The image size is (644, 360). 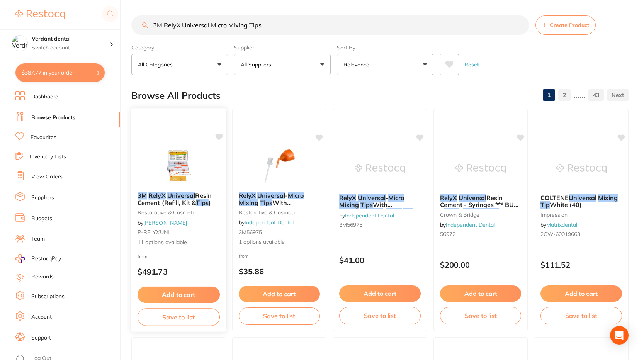 What do you see at coordinates (41, 338) in the screenshot?
I see `a: Support` at bounding box center [41, 338].